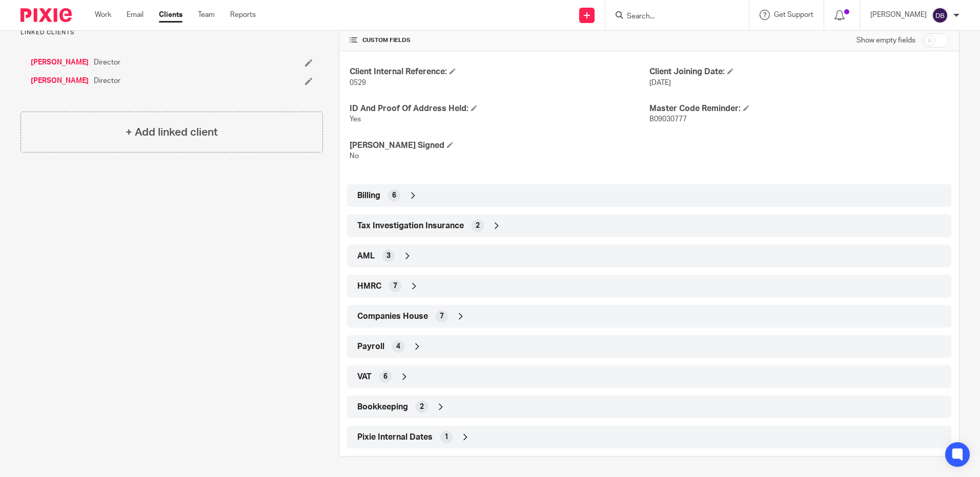  What do you see at coordinates (499, 72) in the screenshot?
I see `h4: Client Internal Reference:` at bounding box center [499, 72].